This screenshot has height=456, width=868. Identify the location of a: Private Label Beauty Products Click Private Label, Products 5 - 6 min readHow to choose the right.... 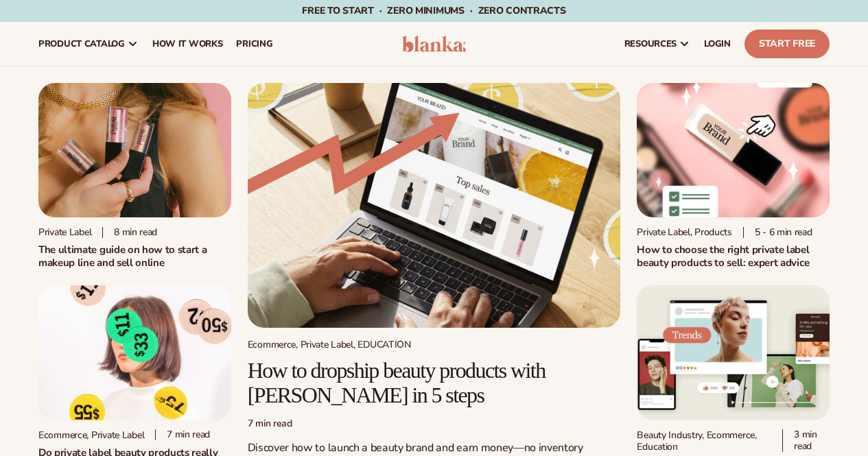
(732, 176).